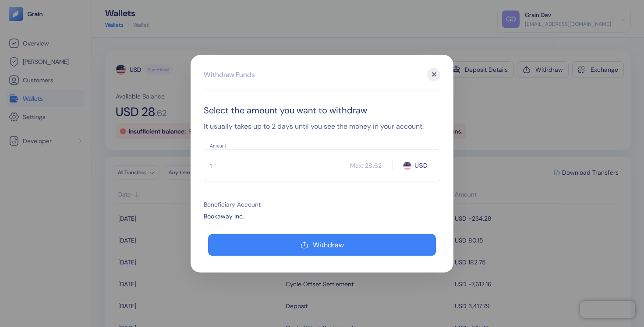 This screenshot has height=327, width=644. Describe the element at coordinates (322, 216) in the screenshot. I see `div: Bookaway Inc.` at that location.